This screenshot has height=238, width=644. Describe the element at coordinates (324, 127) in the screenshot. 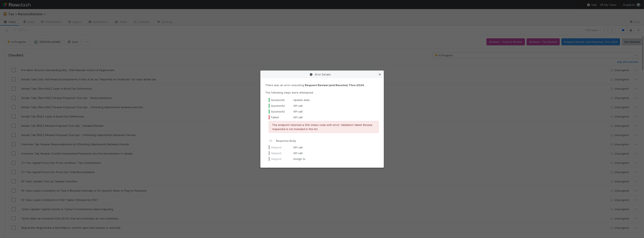

I see `p: The endpoint returned a 500 status code with error: Validation failed: Review requested is not in...` at that location.